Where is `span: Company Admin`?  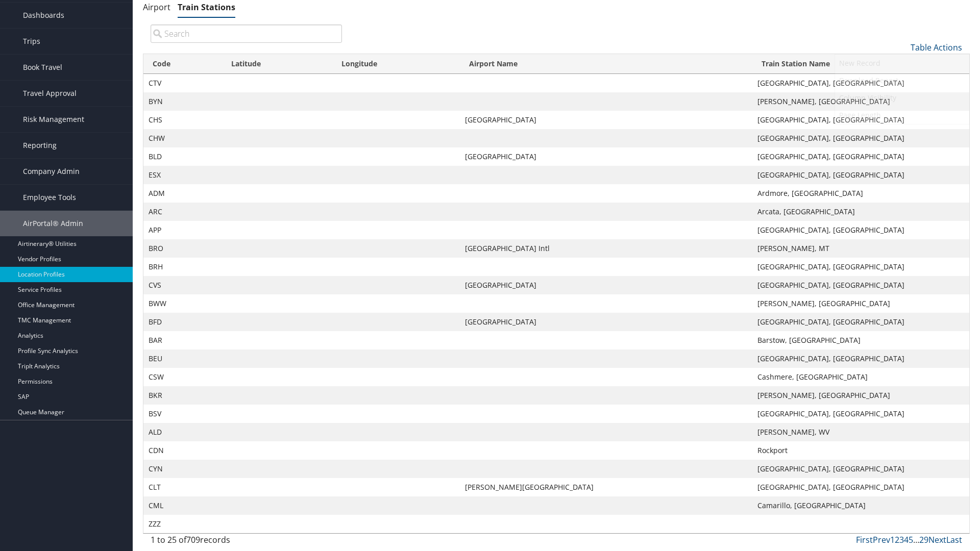
span: Company Admin is located at coordinates (51, 172).